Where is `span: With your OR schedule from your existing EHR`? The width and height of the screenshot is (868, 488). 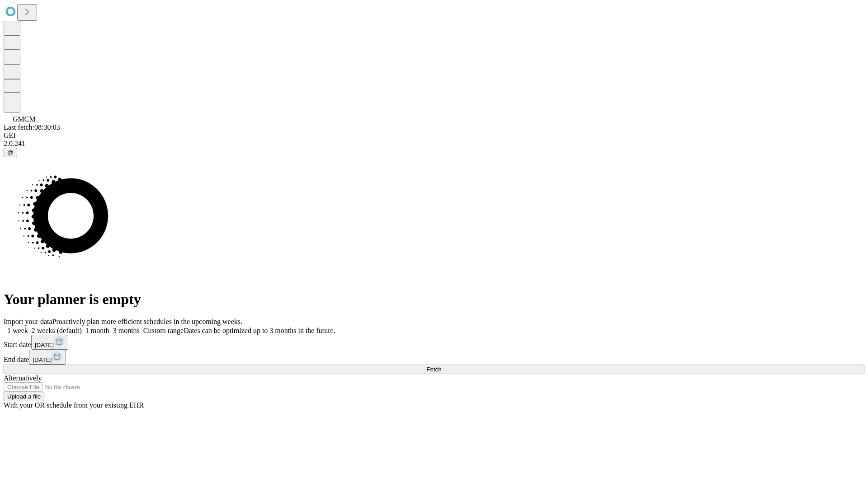 span: With your OR schedule from your existing EHR is located at coordinates (74, 405).